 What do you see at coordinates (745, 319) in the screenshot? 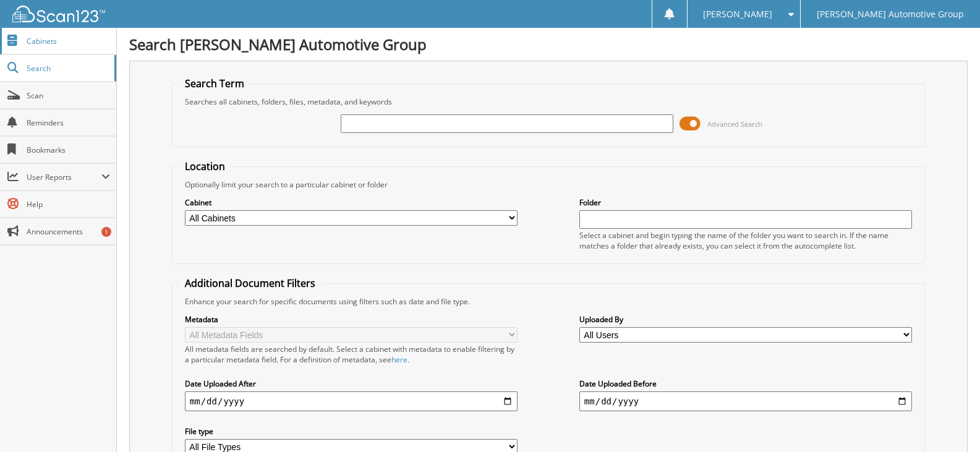
I see `label: Uploaded By` at bounding box center [745, 319].